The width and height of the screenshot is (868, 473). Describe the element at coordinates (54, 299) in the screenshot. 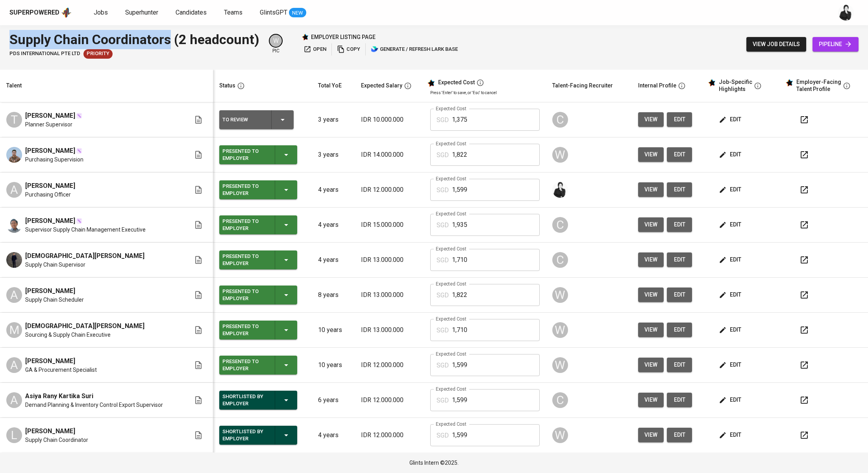

I see `span: Supply Chain Scheduler` at that location.